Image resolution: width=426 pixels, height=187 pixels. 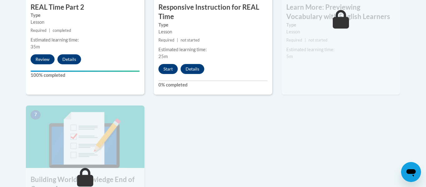 What do you see at coordinates (168, 69) in the screenshot?
I see `button: Start` at bounding box center [168, 69].